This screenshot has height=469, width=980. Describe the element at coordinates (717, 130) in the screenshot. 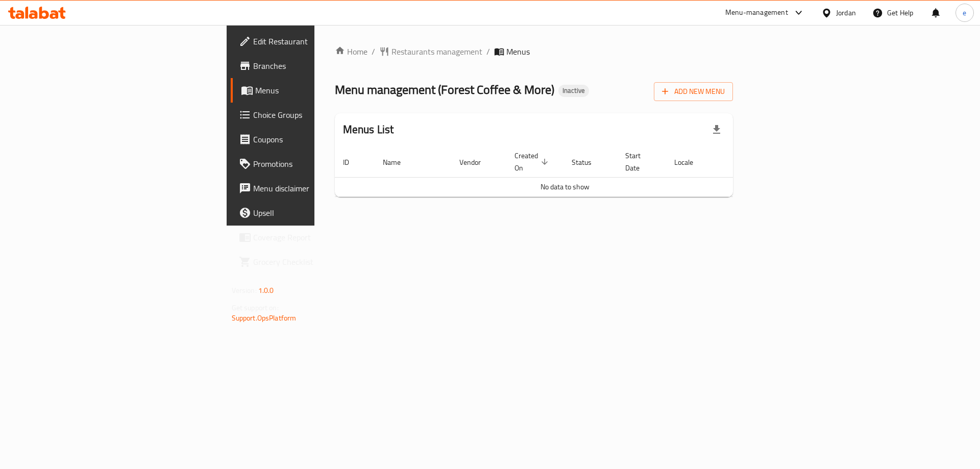

I see `div: Export file` at that location.